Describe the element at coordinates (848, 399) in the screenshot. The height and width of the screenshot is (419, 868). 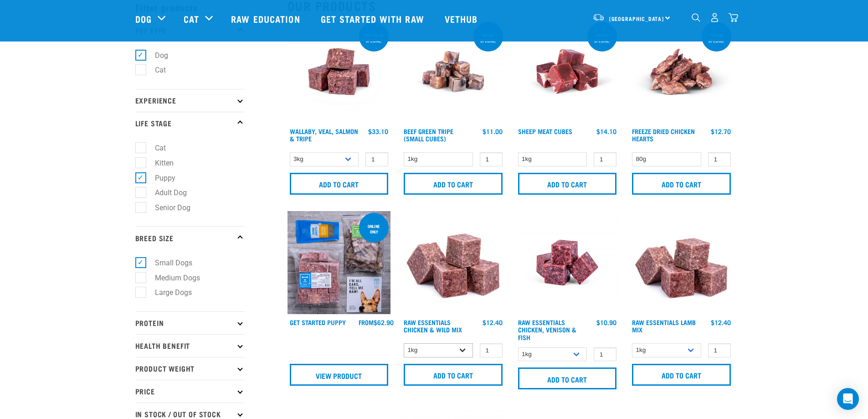
I see `div: Open Intercom Messenger` at that location.